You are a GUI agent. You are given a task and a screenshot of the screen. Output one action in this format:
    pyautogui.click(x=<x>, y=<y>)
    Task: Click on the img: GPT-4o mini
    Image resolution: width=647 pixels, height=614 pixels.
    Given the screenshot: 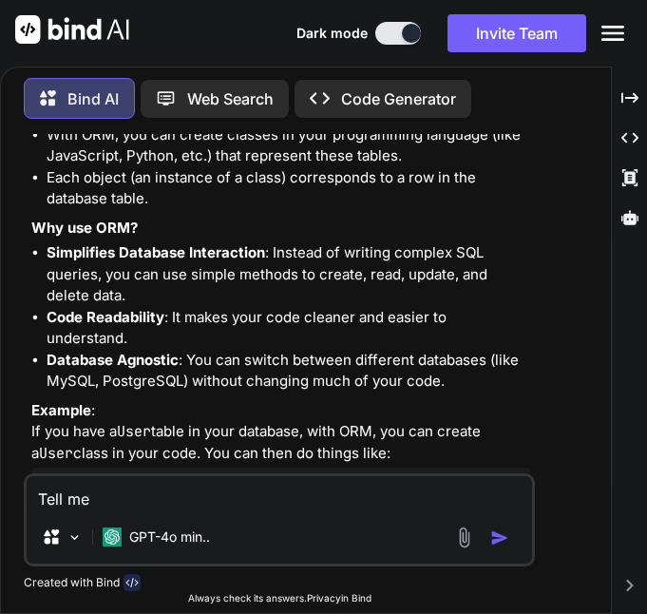 What is the action you would take?
    pyautogui.click(x=112, y=537)
    